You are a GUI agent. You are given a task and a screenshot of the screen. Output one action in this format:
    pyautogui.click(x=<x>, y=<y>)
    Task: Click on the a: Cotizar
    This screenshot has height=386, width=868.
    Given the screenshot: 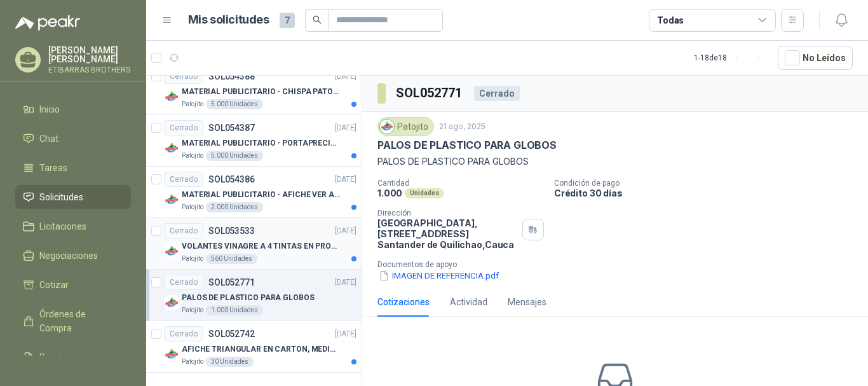 What is the action you would take?
    pyautogui.click(x=74, y=284)
    